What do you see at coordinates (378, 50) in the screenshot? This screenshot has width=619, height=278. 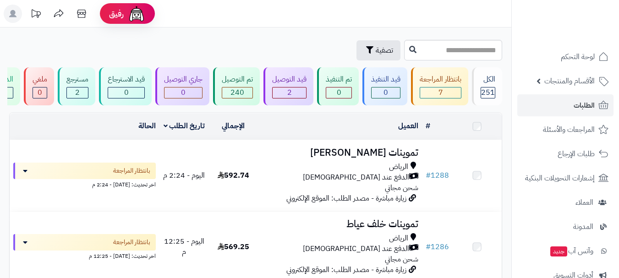 I see `button: تصفية` at bounding box center [378, 50].